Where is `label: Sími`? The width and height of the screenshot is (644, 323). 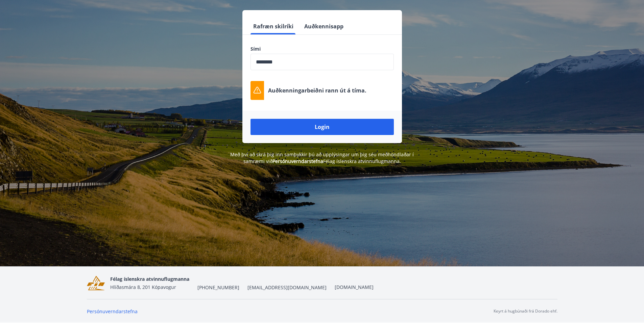
label: Sími is located at coordinates (322, 49).